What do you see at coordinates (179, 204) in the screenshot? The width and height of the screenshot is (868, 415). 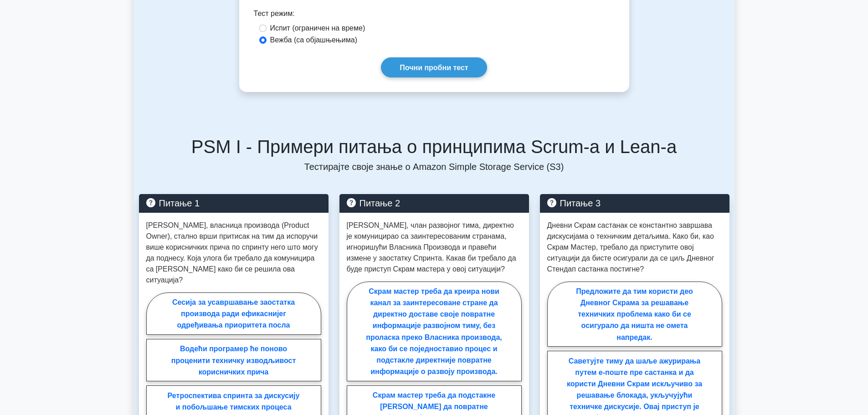 I see `font: Питање 1` at bounding box center [179, 204].